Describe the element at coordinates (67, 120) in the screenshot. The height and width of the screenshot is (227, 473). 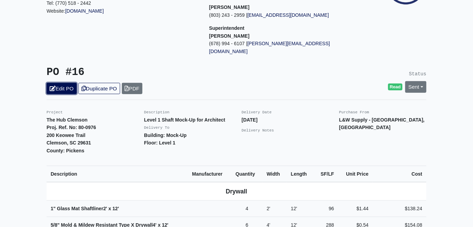
I see `strong: The Hub Clemson` at that location.